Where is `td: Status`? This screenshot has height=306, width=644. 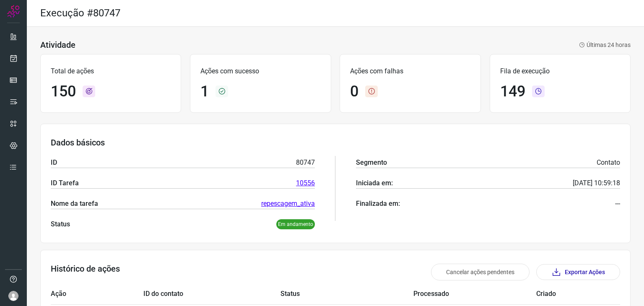
td: Status is located at coordinates (347, 294).